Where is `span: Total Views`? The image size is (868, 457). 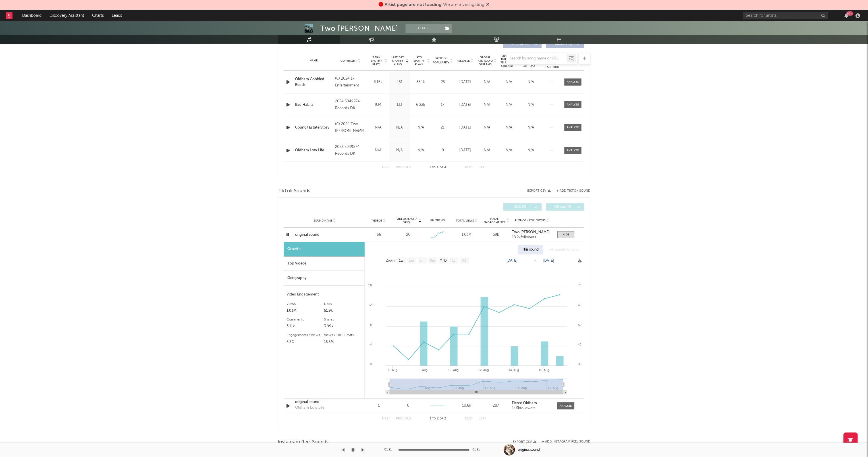
span: Total Views is located at coordinates (465, 221).